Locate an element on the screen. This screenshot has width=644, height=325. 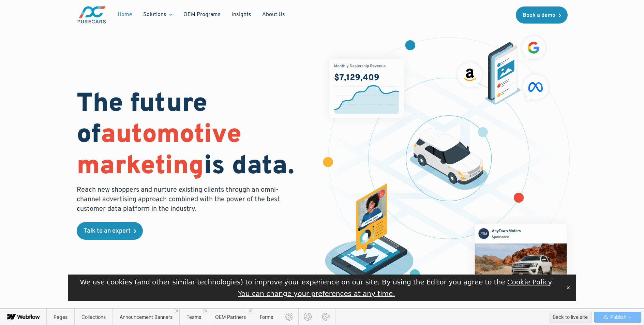
span: Collections is located at coordinates (93, 317).